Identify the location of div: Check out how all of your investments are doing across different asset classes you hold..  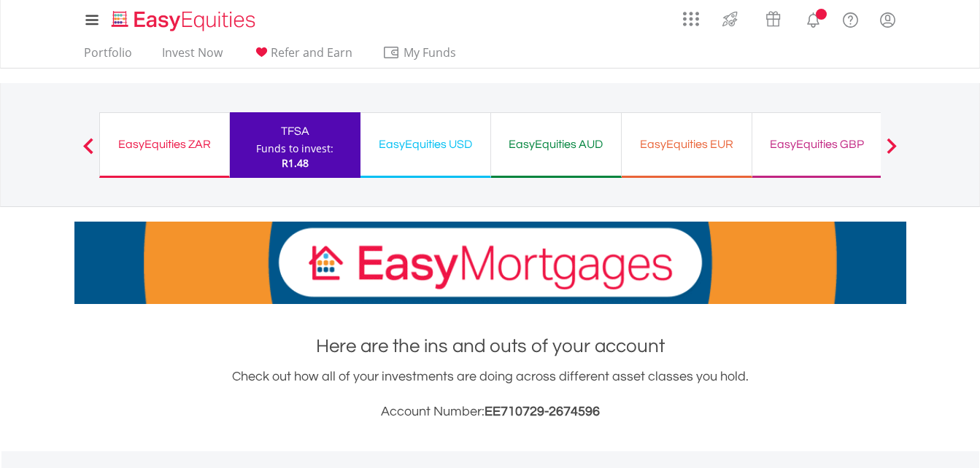
(490, 395).